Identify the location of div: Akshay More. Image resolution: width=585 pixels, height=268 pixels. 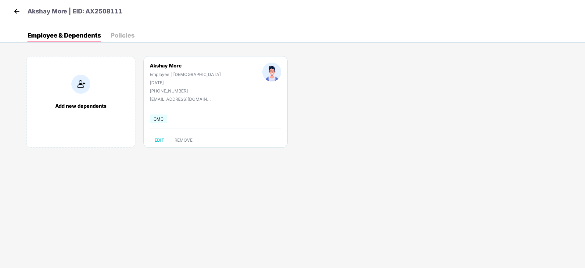
(185, 66).